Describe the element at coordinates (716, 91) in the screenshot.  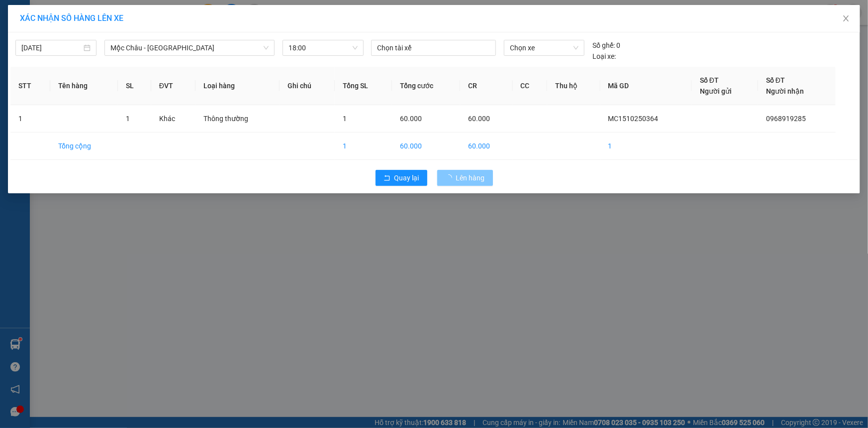
I see `span: Người gửi` at that location.